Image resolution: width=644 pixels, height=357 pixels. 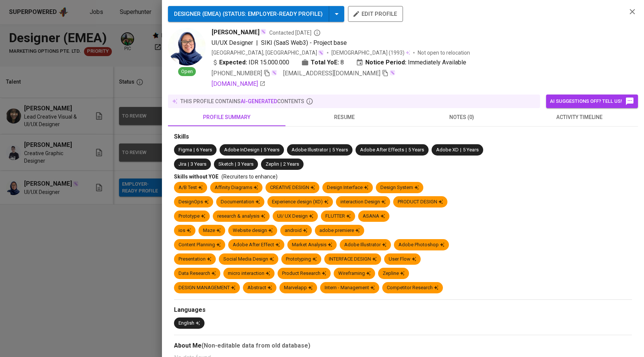 I want to click on div: Content Planning, so click(x=199, y=244).